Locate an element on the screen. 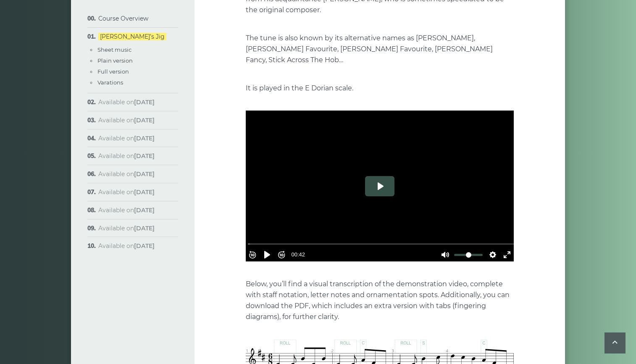 This screenshot has height=364, width=636. a: Course Overview is located at coordinates (123, 18).